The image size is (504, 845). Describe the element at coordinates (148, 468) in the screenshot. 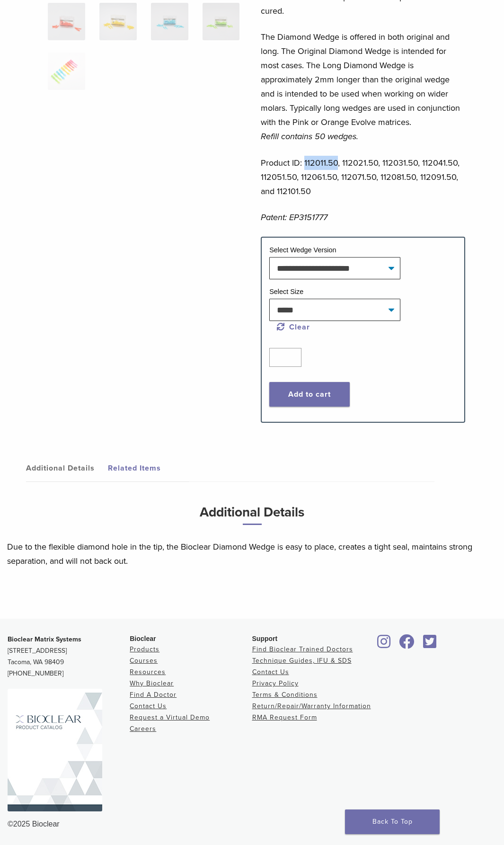

I see `a: Related Items` at that location.